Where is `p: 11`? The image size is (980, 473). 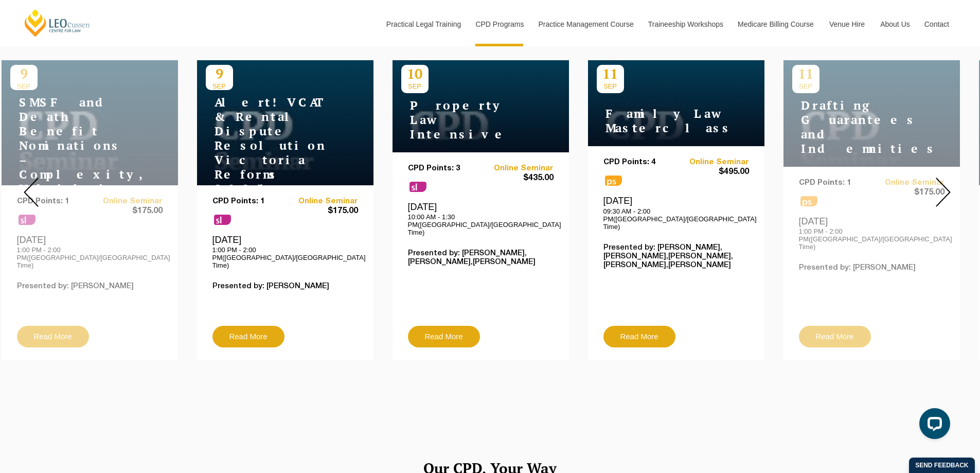
p: 11 is located at coordinates (610, 74).